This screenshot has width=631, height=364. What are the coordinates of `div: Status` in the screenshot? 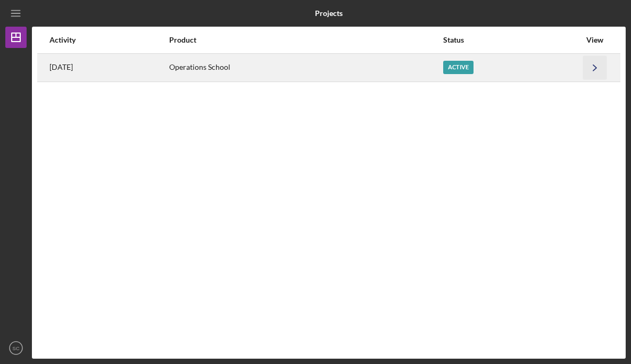 It's located at (512, 40).